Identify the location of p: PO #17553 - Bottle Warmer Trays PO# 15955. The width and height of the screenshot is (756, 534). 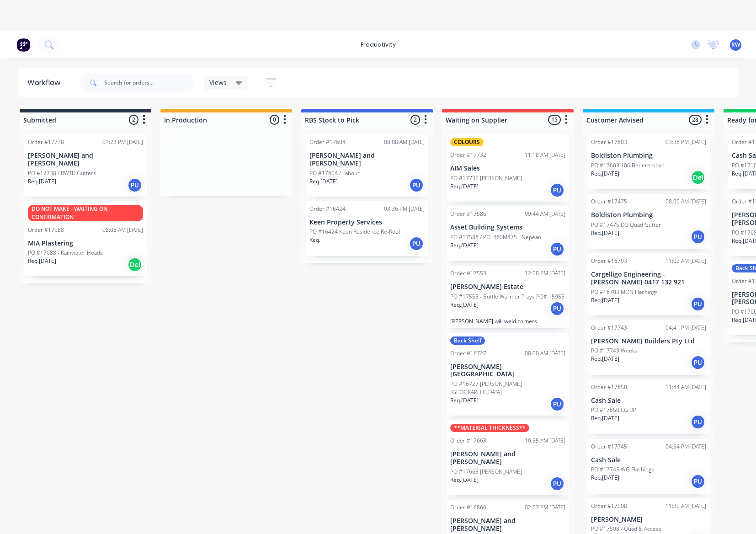
(507, 297).